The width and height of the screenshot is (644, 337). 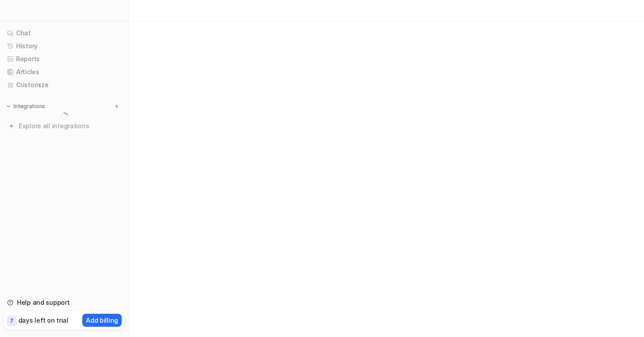 What do you see at coordinates (64, 59) in the screenshot?
I see `a: Reports` at bounding box center [64, 59].